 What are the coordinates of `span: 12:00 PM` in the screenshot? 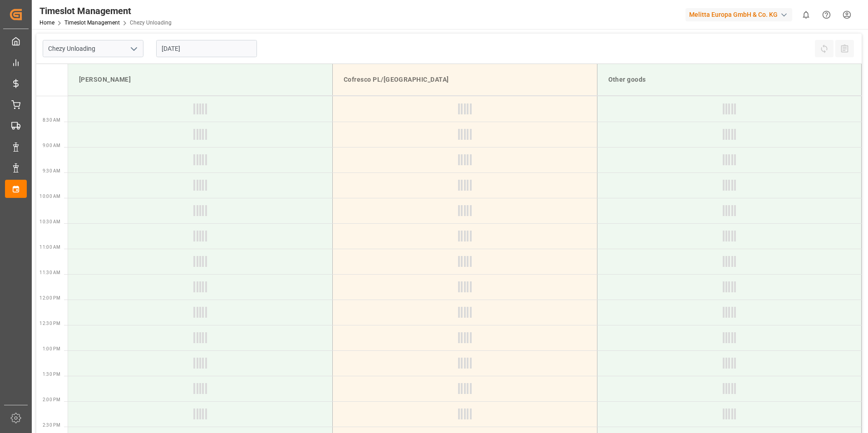 It's located at (50, 298).